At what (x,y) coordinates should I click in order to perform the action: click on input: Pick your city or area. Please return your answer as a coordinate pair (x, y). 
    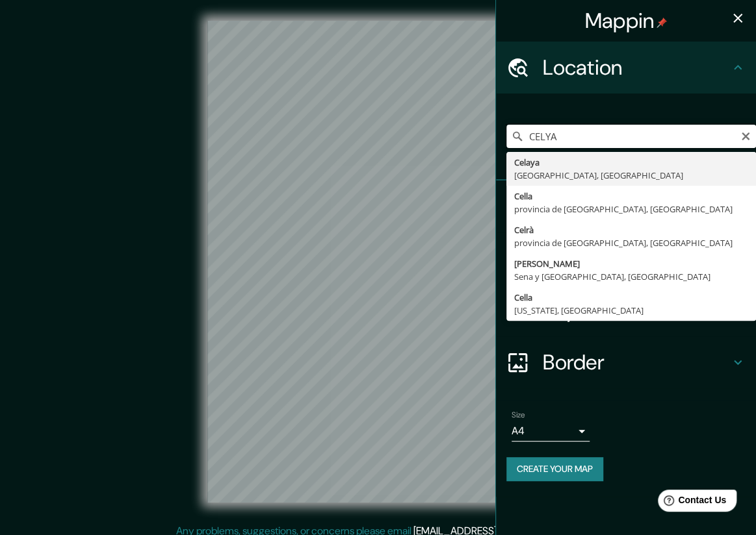
    Looking at the image, I should click on (631, 137).